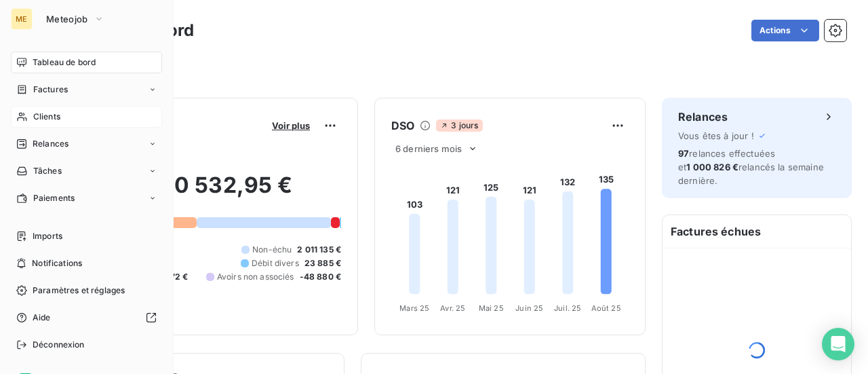 The width and height of the screenshot is (868, 374). I want to click on span: 1 000 826 €, so click(712, 167).